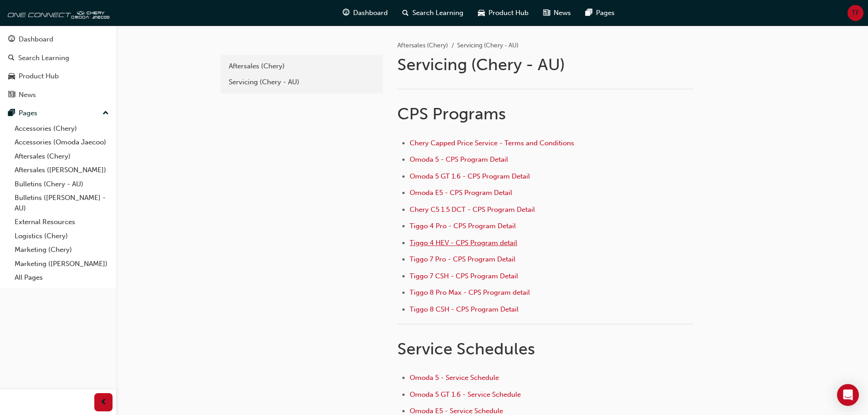  Describe the element at coordinates (459, 160) in the screenshot. I see `span: Omoda 5 - CPS Program Detail` at that location.